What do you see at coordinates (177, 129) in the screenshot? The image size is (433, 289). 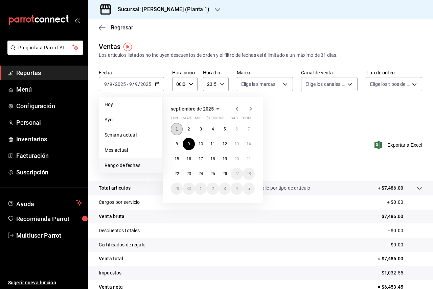 I see `abbr: 1 de septiembre de 2025` at bounding box center [177, 129].